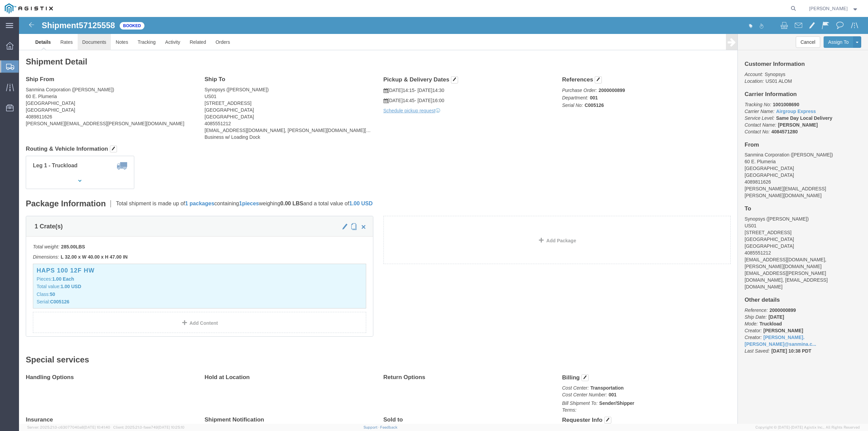 The height and width of the screenshot is (431, 868). I want to click on span: Client: 2025.21.0-faee749, so click(149, 427).